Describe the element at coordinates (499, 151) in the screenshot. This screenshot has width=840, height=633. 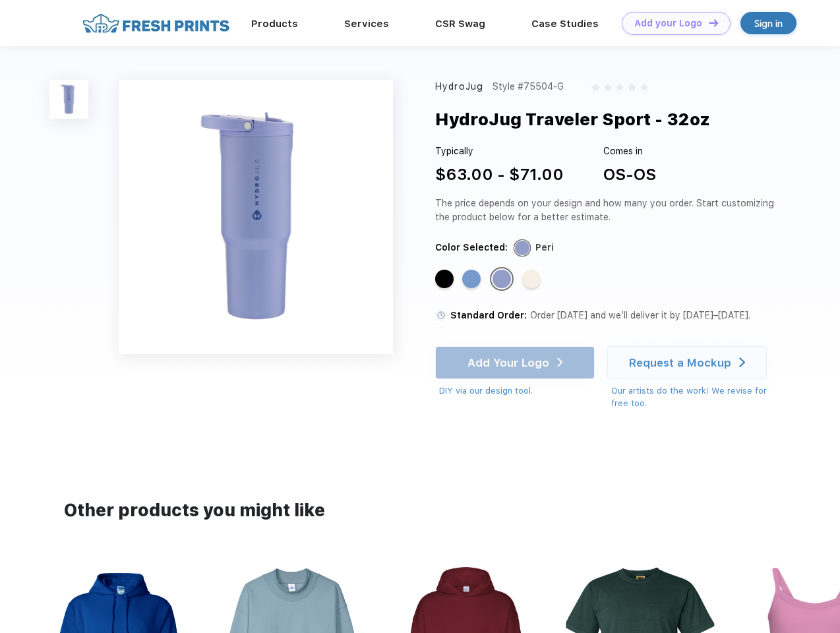
I see `div: Typically` at that location.